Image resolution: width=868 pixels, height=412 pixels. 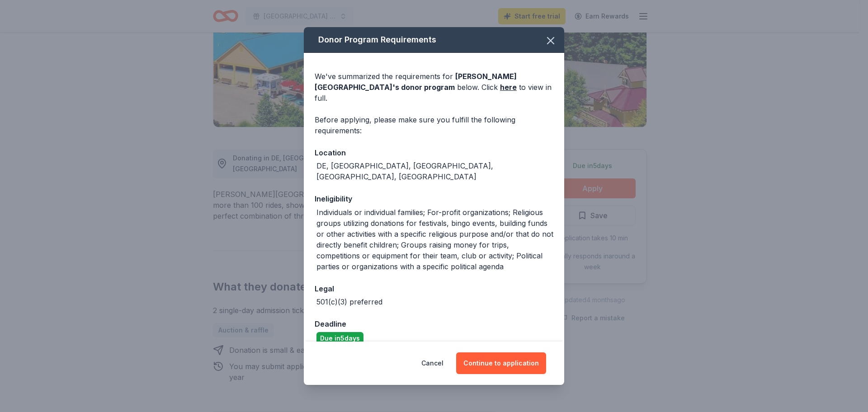 What do you see at coordinates (434, 88) in the screenshot?
I see `div: We've summarized the requirements for below. Click to view in full.` at bounding box center [434, 88].